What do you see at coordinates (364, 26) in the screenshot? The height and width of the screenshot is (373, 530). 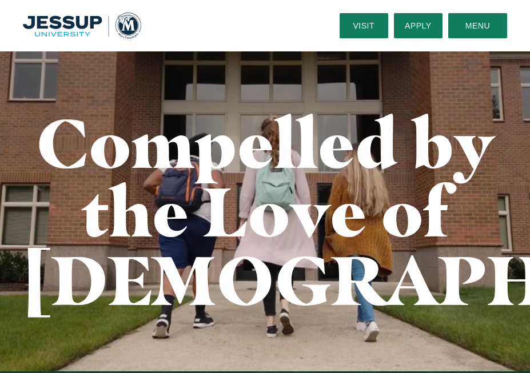 I see `a: Visit` at bounding box center [364, 26].